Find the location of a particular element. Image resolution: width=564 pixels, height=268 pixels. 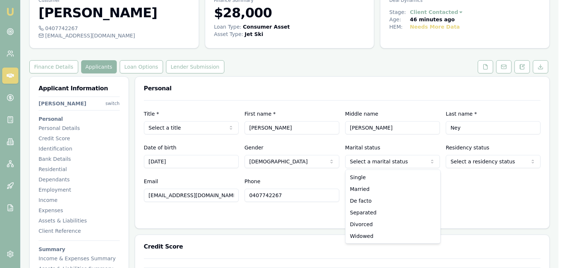

span: Married is located at coordinates (359, 189).